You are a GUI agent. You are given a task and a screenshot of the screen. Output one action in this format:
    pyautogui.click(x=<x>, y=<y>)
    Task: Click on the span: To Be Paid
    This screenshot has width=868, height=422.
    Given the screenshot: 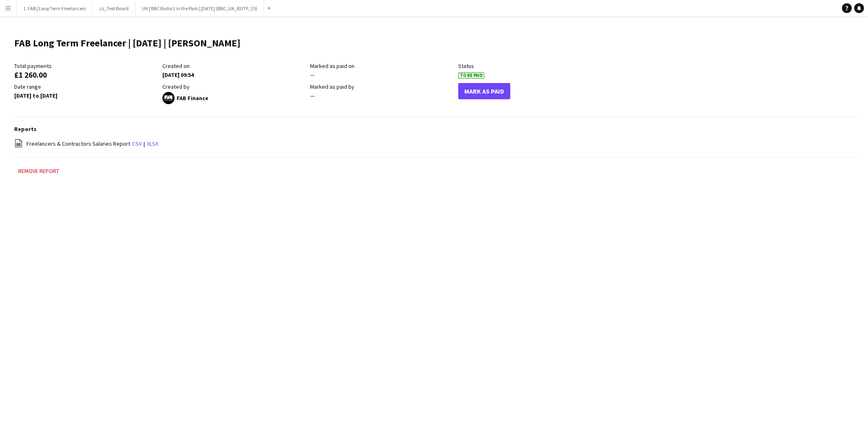 What is the action you would take?
    pyautogui.click(x=471, y=75)
    